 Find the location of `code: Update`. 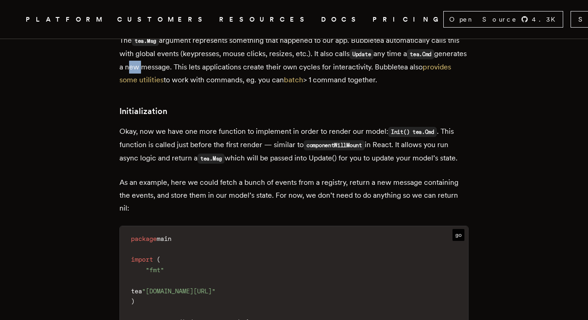

code: Update is located at coordinates (361, 54).